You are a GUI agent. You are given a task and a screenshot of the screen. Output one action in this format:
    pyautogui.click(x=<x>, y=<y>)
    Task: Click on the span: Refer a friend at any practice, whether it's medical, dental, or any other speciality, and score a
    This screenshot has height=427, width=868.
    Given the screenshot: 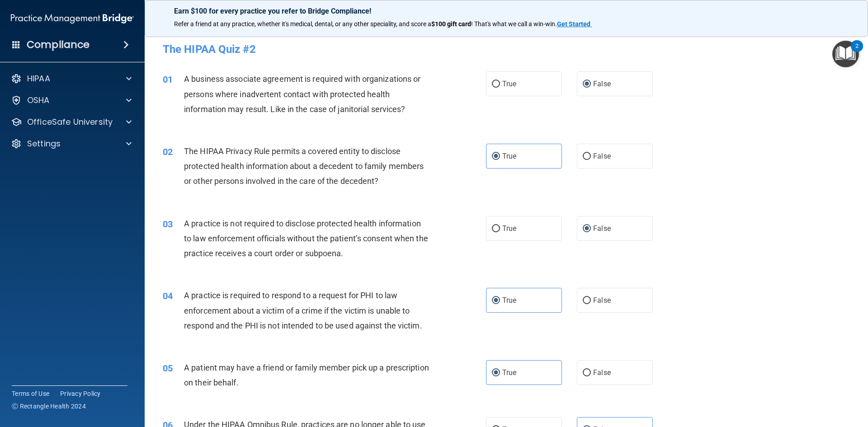 What is the action you would take?
    pyautogui.click(x=302, y=24)
    